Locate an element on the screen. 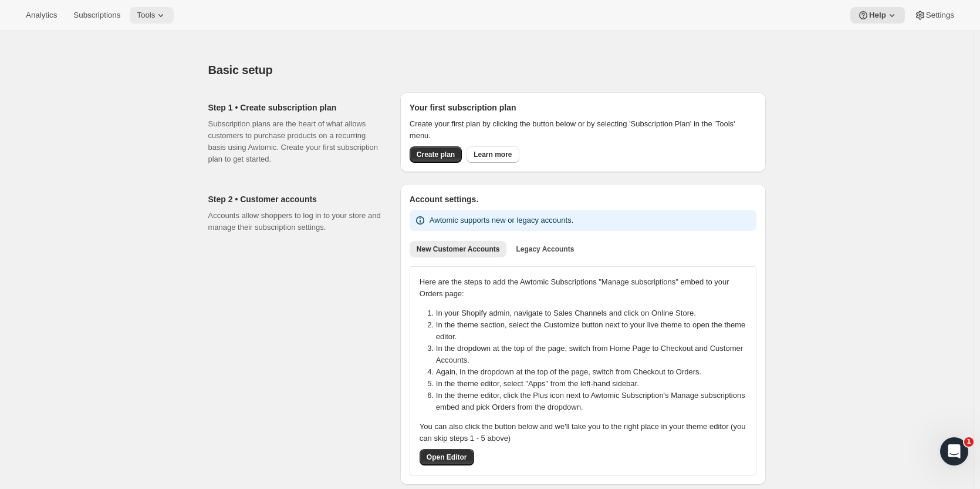 Image resolution: width=980 pixels, height=489 pixels. button: Open Editor is located at coordinates (447, 457).